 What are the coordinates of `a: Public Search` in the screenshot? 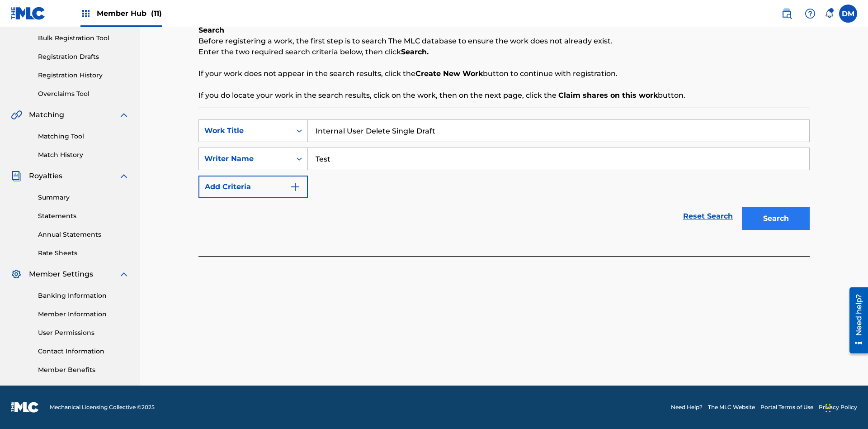 It's located at (787, 14).